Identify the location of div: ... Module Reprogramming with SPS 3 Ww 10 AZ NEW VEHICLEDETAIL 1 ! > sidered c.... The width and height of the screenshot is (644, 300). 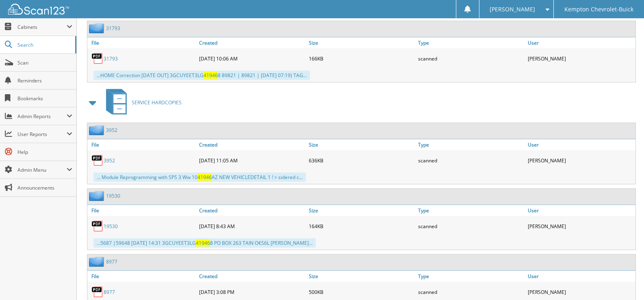
(200, 177).